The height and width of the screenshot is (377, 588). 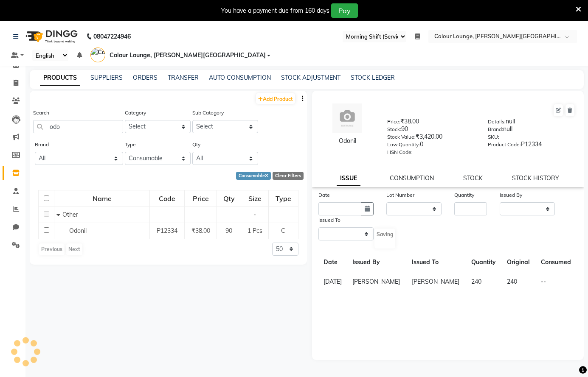 What do you see at coordinates (400, 195) in the screenshot?
I see `label: Lot Number` at bounding box center [400, 195].